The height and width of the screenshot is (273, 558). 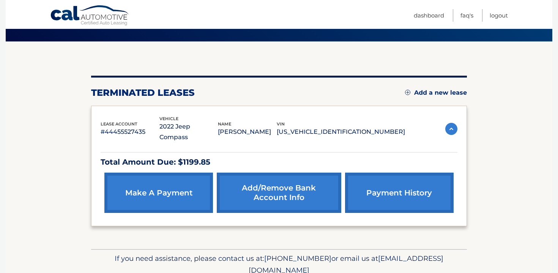 I want to click on a: FAQ's, so click(x=467, y=15).